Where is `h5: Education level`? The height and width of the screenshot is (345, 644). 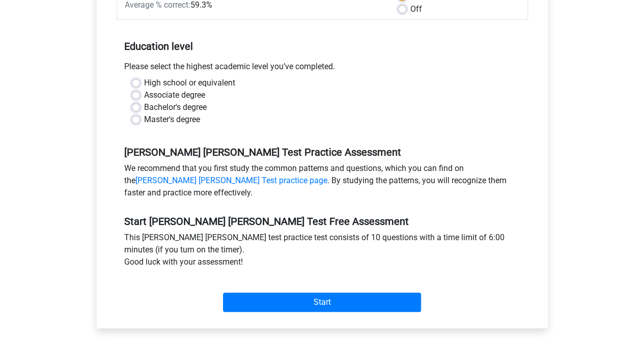
h5: Education level is located at coordinates (322, 46).